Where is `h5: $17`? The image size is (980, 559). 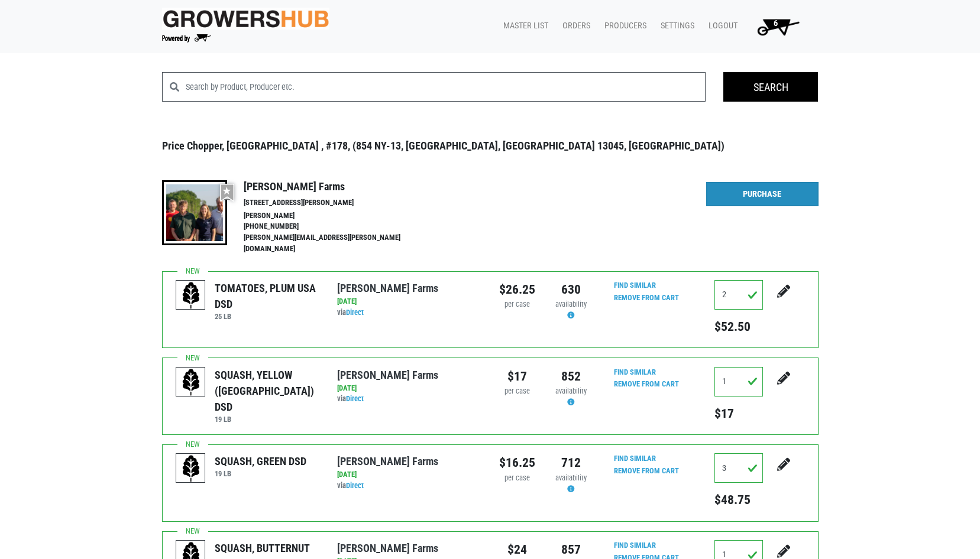 h5: $17 is located at coordinates (739, 414).